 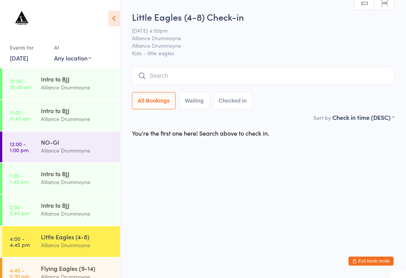 I want to click on button: Waiting, so click(x=194, y=101).